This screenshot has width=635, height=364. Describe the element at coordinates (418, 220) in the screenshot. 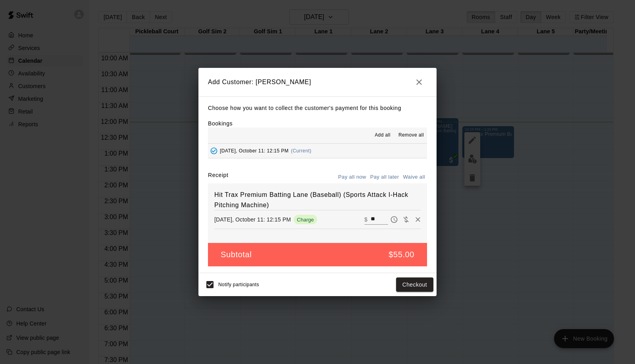

I see `button: Remove` at that location.